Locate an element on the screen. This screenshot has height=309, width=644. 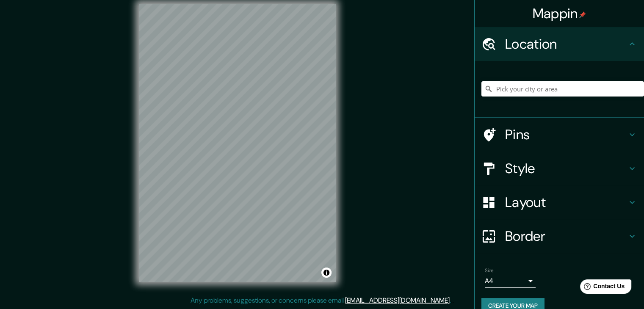
h4: Location is located at coordinates (566, 44).